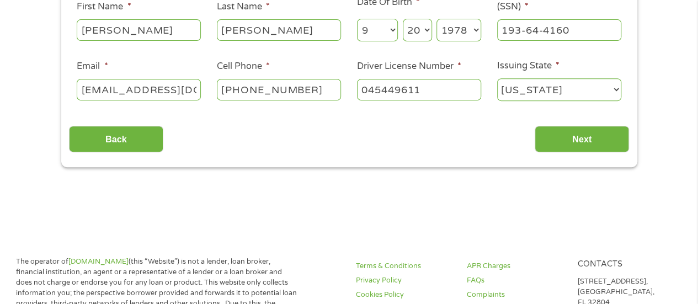 This screenshot has width=698, height=304. What do you see at coordinates (104, 7) in the screenshot?
I see `label: First Name` at bounding box center [104, 7].